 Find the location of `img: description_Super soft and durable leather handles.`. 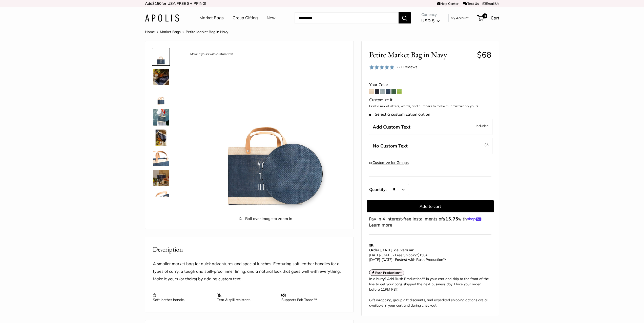

img: description_Super soft and durable leather handles. is located at coordinates (161, 158).